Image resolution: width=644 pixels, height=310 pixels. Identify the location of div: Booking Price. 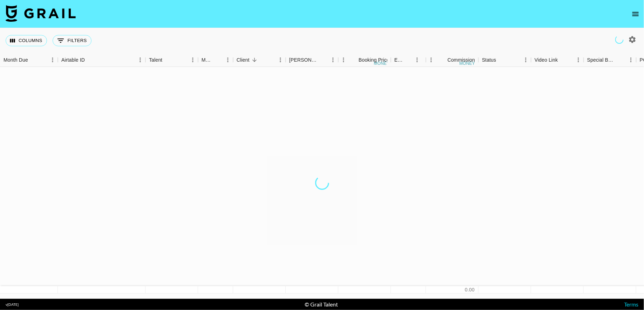
(374, 60).